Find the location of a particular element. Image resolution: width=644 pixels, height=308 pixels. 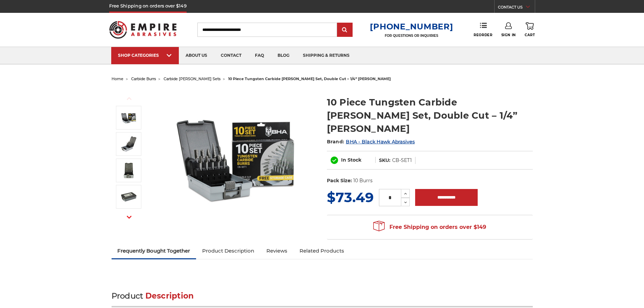

a: shipping & returns is located at coordinates (327, 56).